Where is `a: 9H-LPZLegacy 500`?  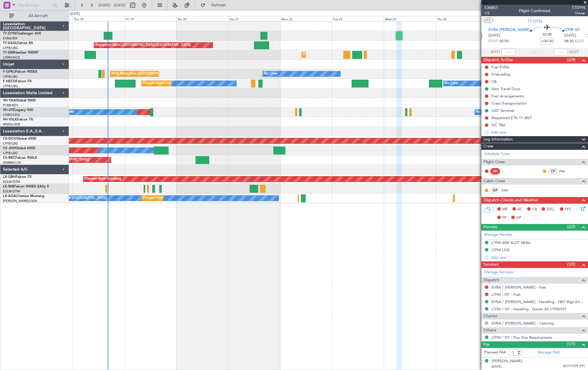
a: 9H-LPZLegacy 500 is located at coordinates (18, 110).